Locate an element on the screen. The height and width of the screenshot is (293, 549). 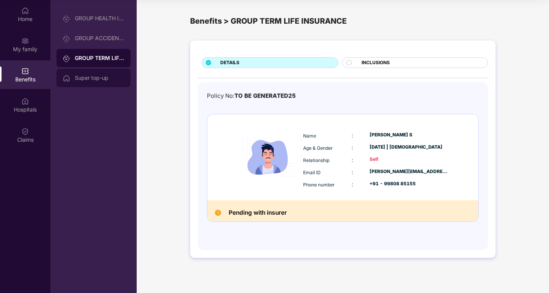
img: svg+xml;base64,PHN2ZyBpZD0iQ2xhaW0iIHhtbG5zPSJodHRwOi8vd3d3LnczLm9yZy8yMDAwL3N2ZyIgd2lkdGg9IjIwIi... is located at coordinates (25, 131).